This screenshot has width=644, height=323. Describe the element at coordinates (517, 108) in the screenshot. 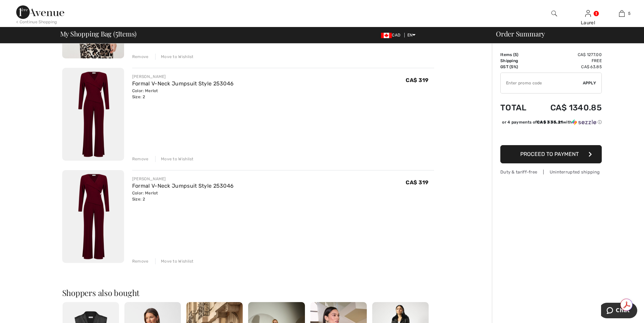

I see `td: Total` at that location.